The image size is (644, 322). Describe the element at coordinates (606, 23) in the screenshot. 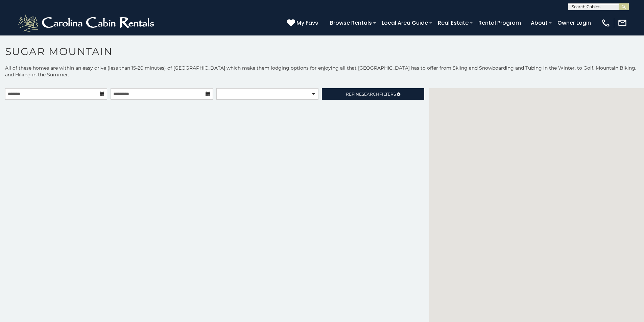

I see `img: phone-regular-white.png` at that location.